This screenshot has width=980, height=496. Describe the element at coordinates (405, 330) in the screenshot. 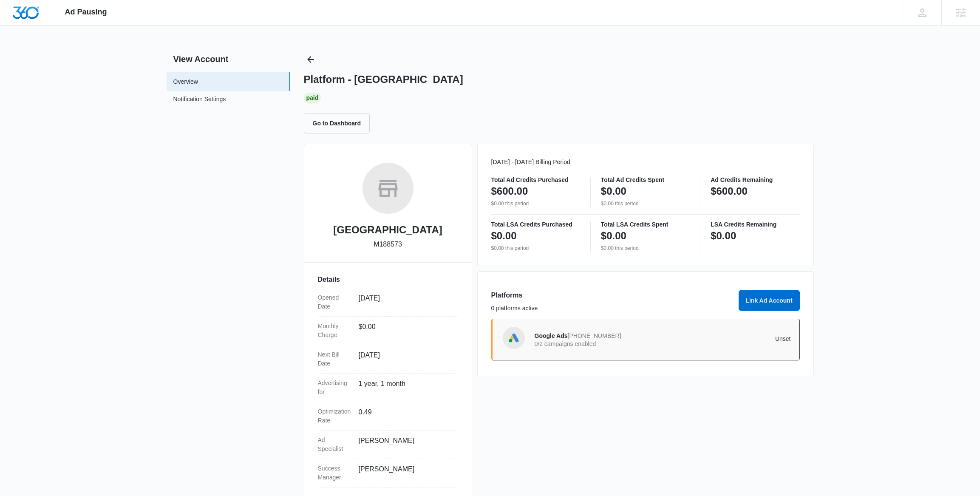

I see `dd: $0.00` at that location.